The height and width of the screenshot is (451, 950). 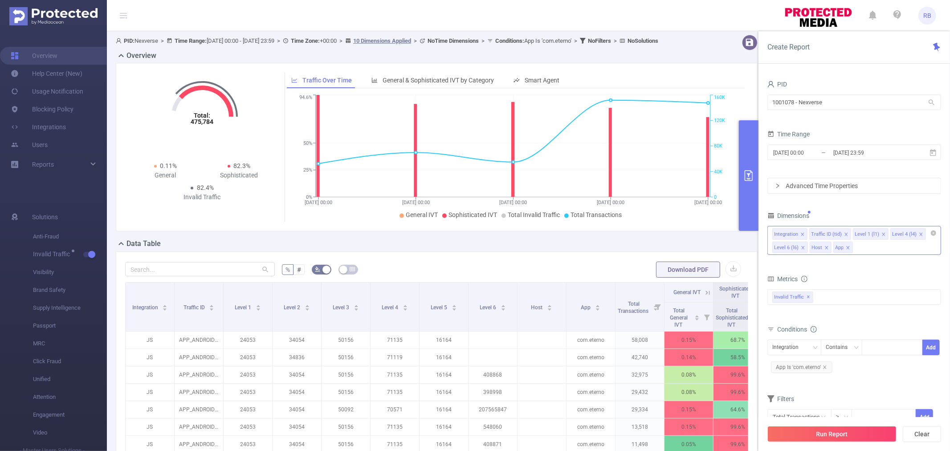 What do you see at coordinates (867, 234) in the screenshot?
I see `div: Level 1 (l1)` at bounding box center [867, 234].